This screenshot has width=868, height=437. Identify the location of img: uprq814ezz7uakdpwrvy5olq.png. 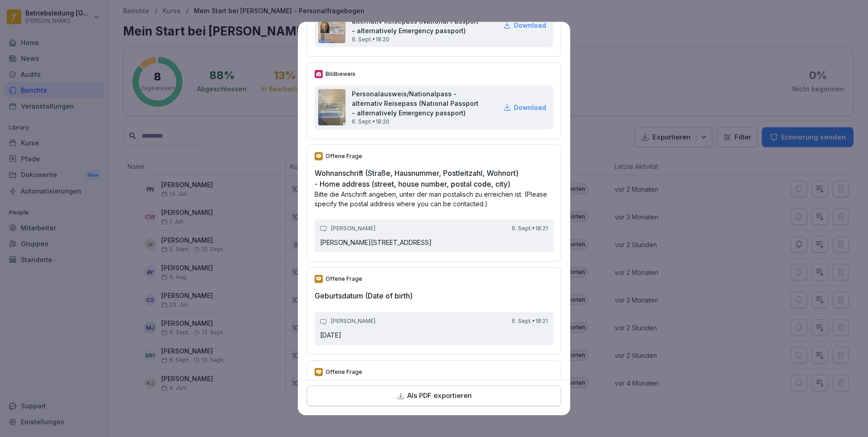
(332, 107).